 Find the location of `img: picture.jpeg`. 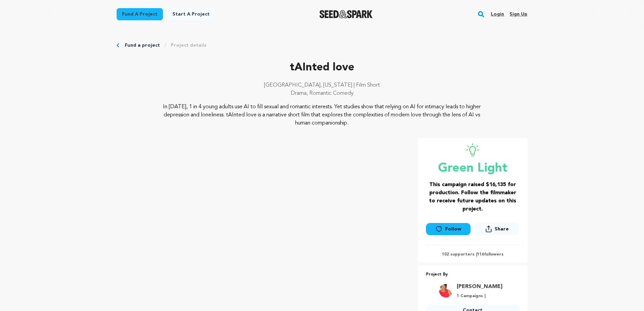

img: picture.jpeg is located at coordinates (446, 291).